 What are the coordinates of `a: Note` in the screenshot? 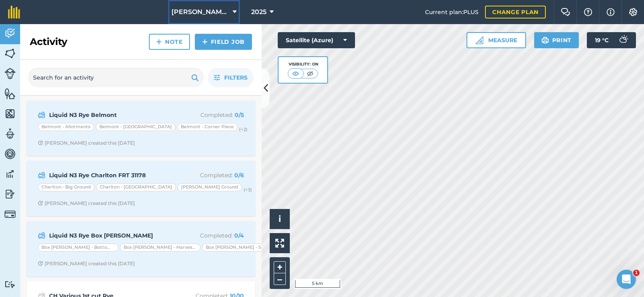 It's located at (169, 42).